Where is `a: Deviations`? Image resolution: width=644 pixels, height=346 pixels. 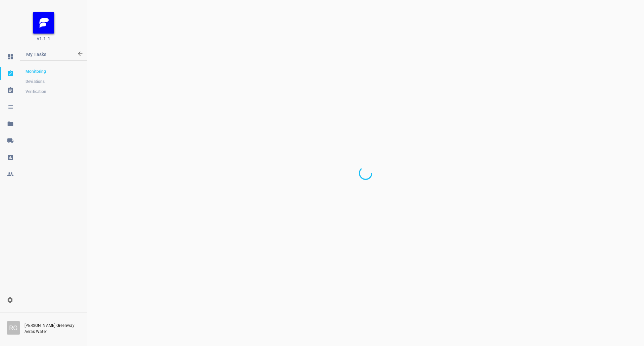 a: Deviations is located at coordinates (53, 82).